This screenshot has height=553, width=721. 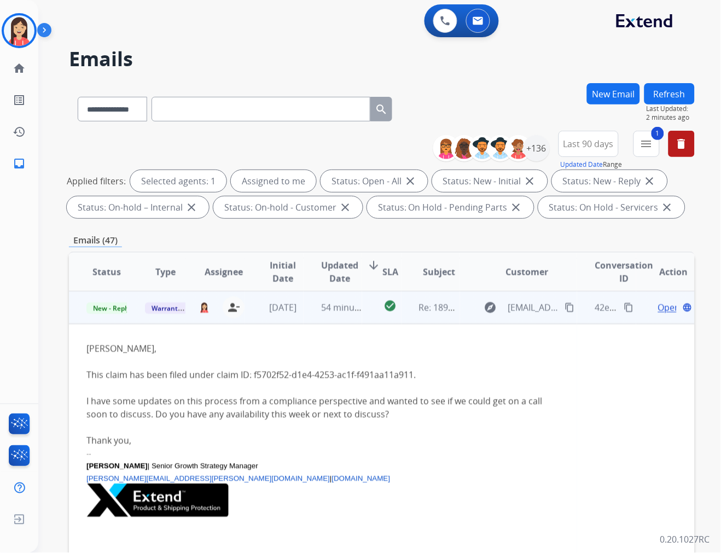 I want to click on img: avatar, so click(x=19, y=31).